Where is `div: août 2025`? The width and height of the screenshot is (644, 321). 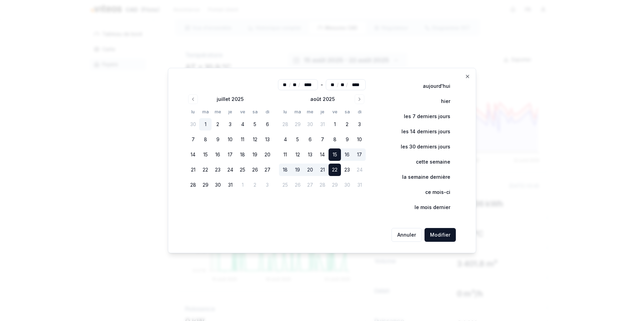
div: août 2025 is located at coordinates (323, 99).